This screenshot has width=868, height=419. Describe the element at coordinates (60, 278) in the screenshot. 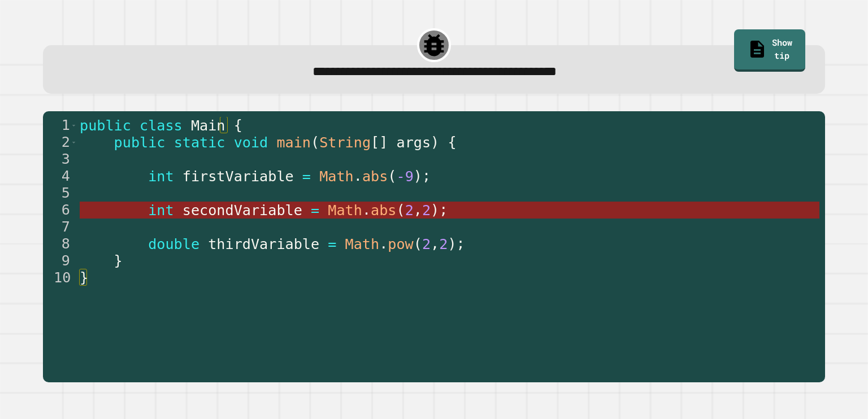

I see `div: 10` at that location.